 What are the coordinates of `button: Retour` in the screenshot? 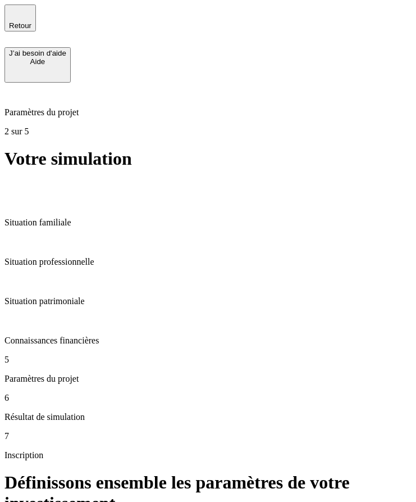 It's located at (20, 18).